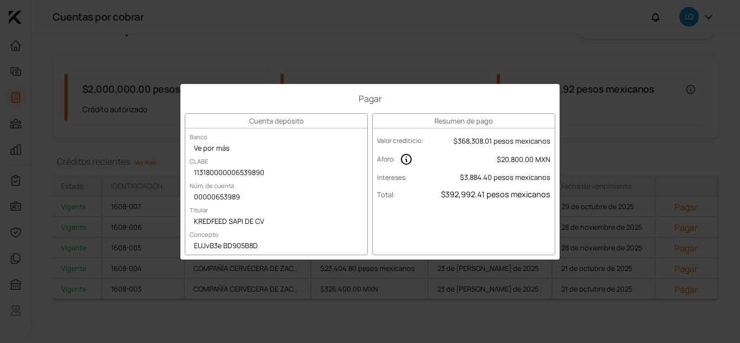  What do you see at coordinates (385, 159) in the screenshot?
I see `font: Aforo` at bounding box center [385, 159].